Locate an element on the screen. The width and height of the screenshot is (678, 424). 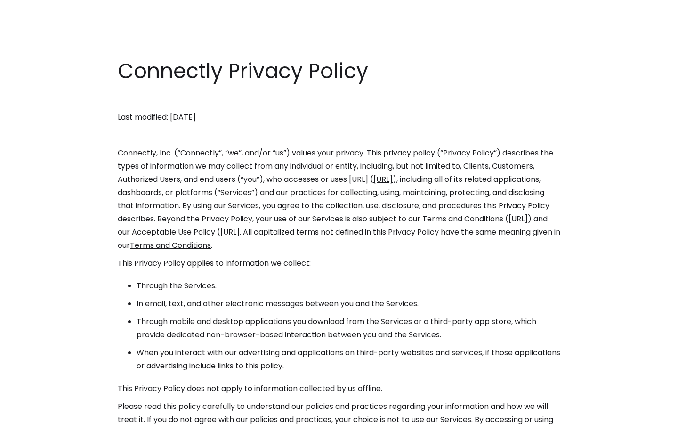
li: In email, text, and other electronic messages between you and the Services. is located at coordinates (348, 304).